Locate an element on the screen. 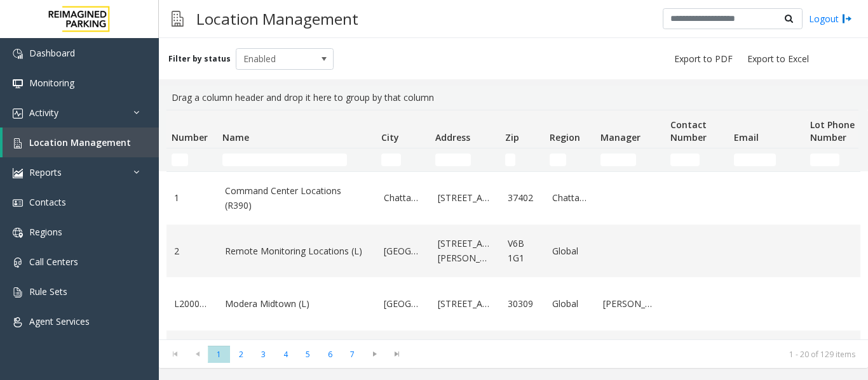 This screenshot has height=380, width=868. input: Lot Phone Number Filter is located at coordinates (825, 160).